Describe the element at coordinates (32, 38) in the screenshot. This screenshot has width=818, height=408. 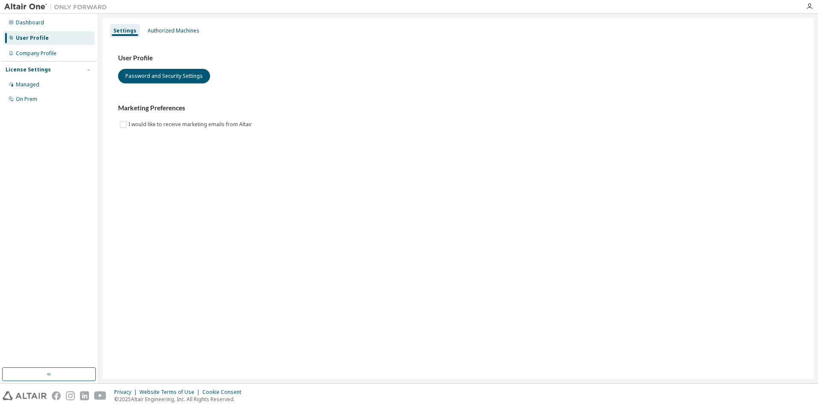
I see `div: User Profile` at that location.